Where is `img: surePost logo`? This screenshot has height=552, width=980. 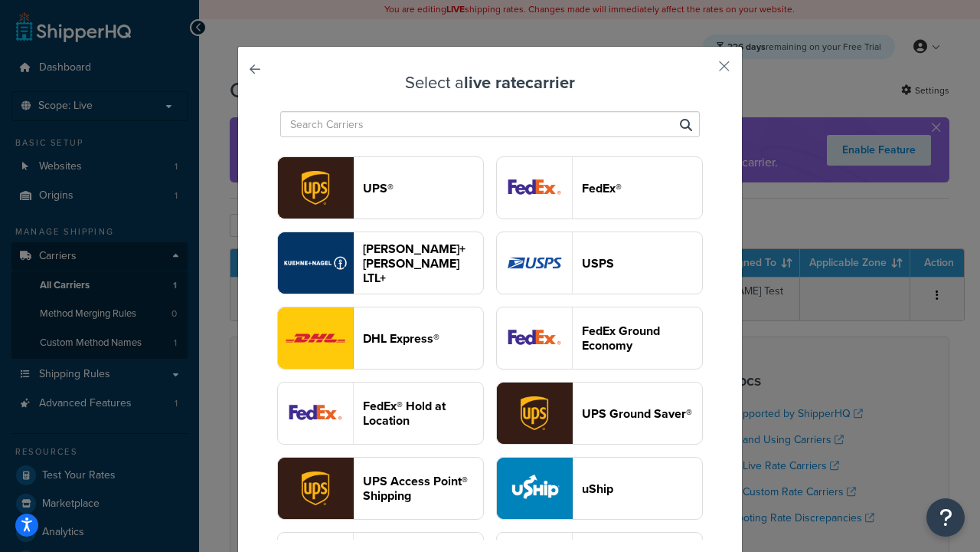 img: surePost logo is located at coordinates (534, 413).